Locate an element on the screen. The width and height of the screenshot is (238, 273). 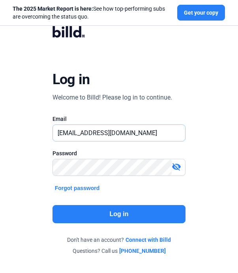
button: Get your copy is located at coordinates (201, 13).